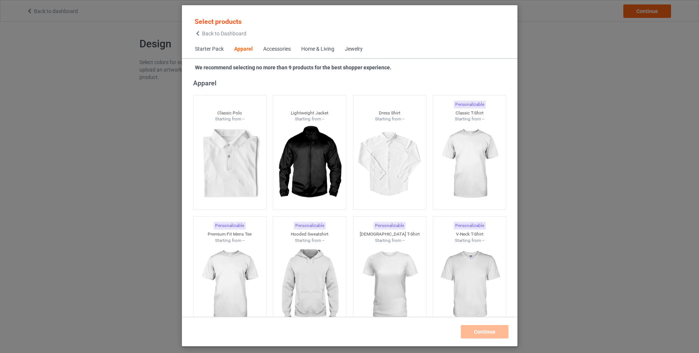 This screenshot has height=353, width=699. What do you see at coordinates (469, 234) in the screenshot?
I see `div: V-Neck T-Shirt` at bounding box center [469, 234].